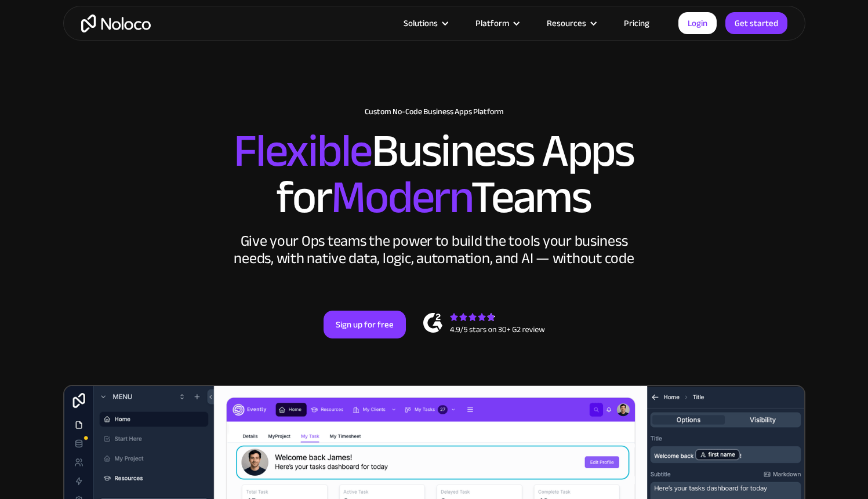 The image size is (868, 499). What do you see at coordinates (756, 23) in the screenshot?
I see `a: Get started` at bounding box center [756, 23].